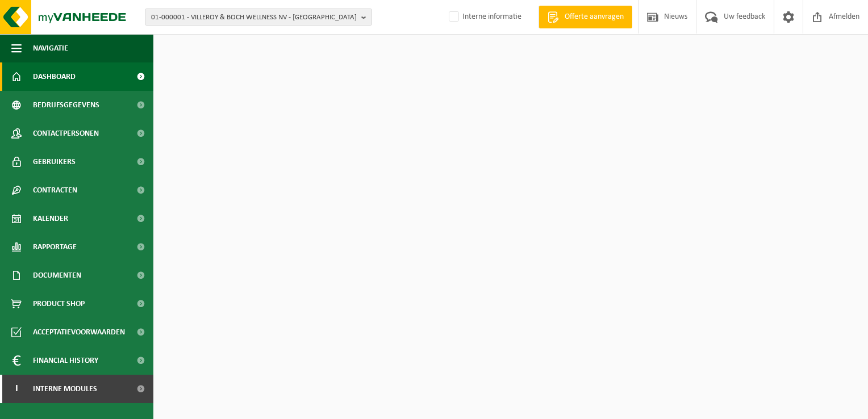 This screenshot has height=419, width=868. Describe the element at coordinates (585, 17) in the screenshot. I see `a: Offerte aanvragen` at that location.